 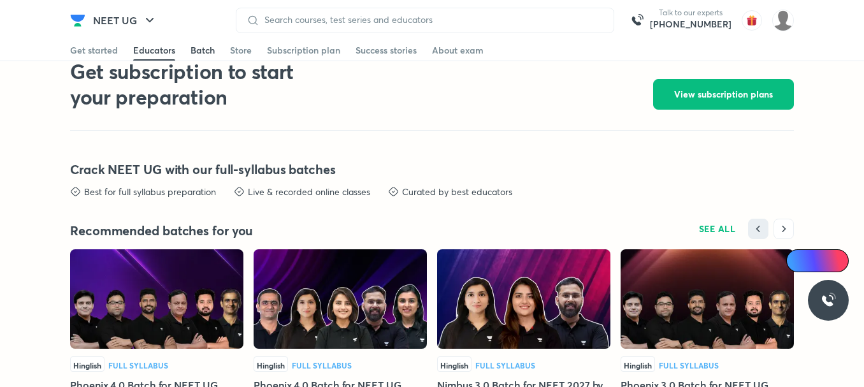 I want to click on p: Talk to our experts, so click(x=690, y=13).